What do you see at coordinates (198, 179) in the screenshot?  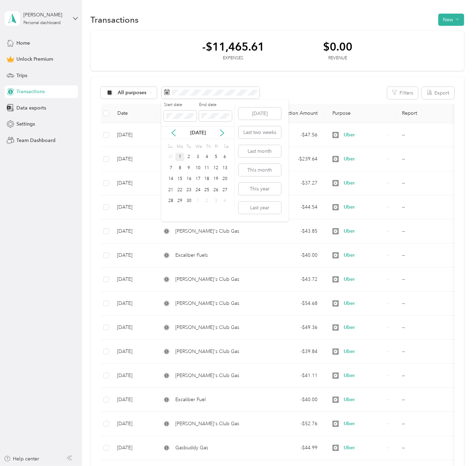 I see `div: 17` at bounding box center [198, 179].